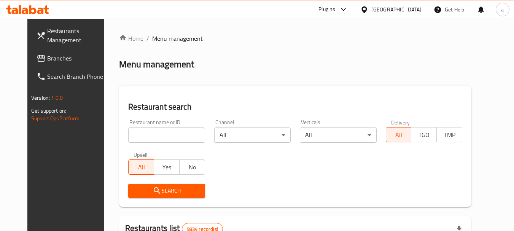  What do you see at coordinates (72, 58) in the screenshot?
I see `a: Branches` at bounding box center [72, 58].